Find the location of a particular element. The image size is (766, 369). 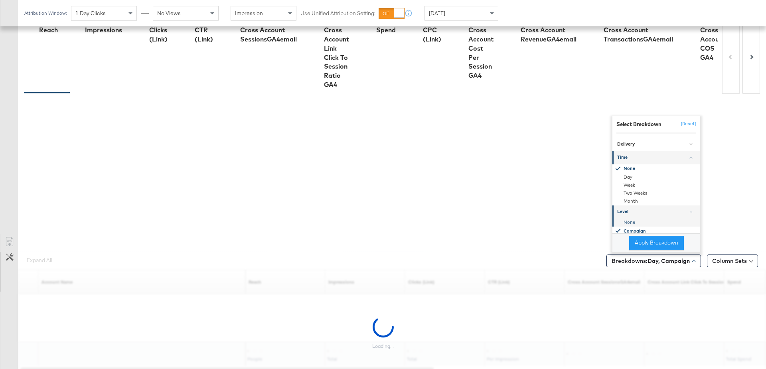

div: Attribution Window: is located at coordinates (45, 13).